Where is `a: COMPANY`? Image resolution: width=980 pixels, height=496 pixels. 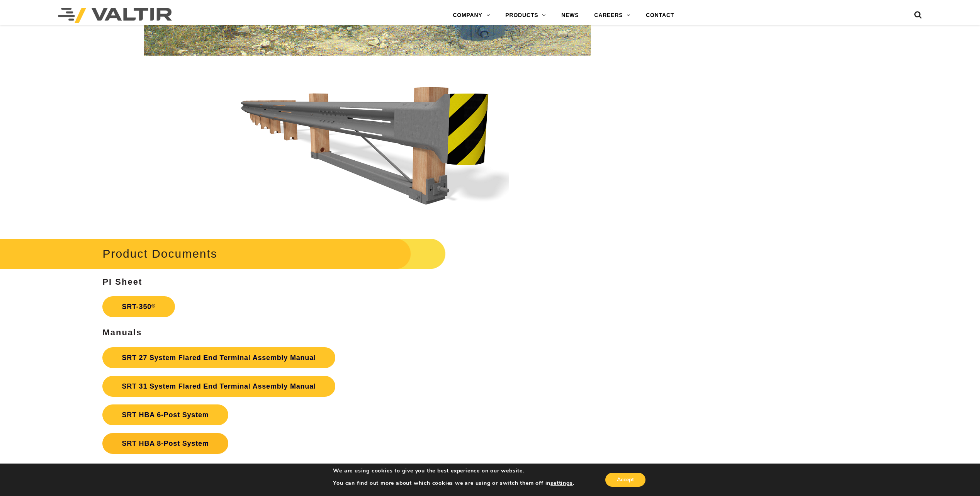
a: COMPANY is located at coordinates (471, 16).